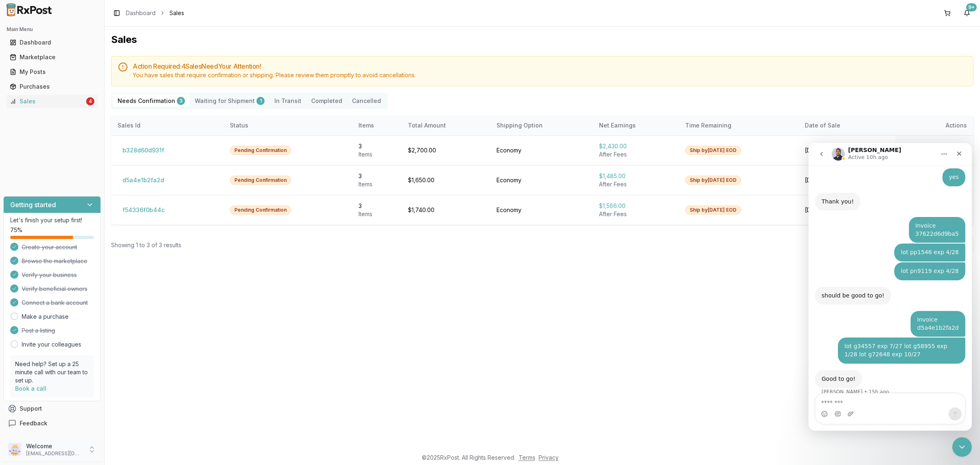  Describe the element at coordinates (52, 42) in the screenshot. I see `div: Dashboard` at that location.